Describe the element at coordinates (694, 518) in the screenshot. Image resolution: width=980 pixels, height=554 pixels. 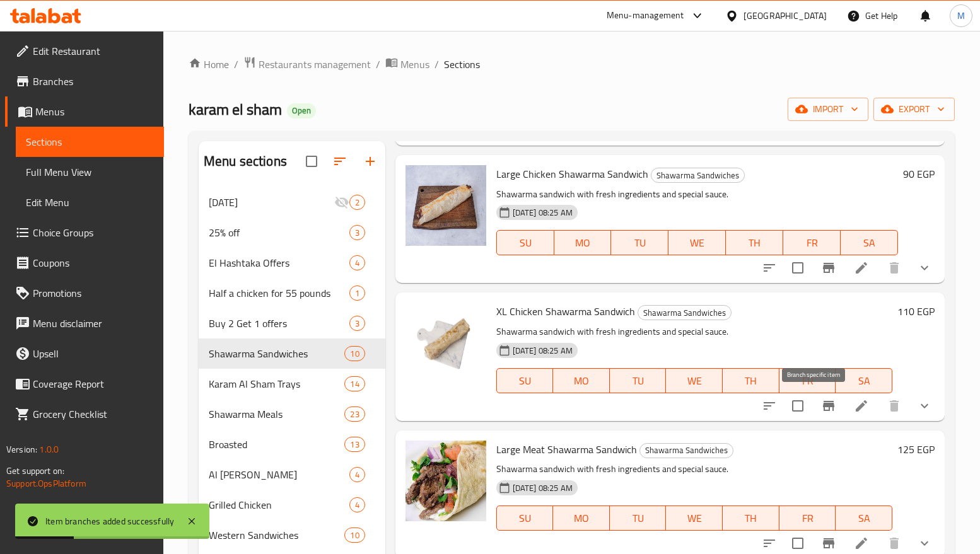
I see `button: WE` at that location.